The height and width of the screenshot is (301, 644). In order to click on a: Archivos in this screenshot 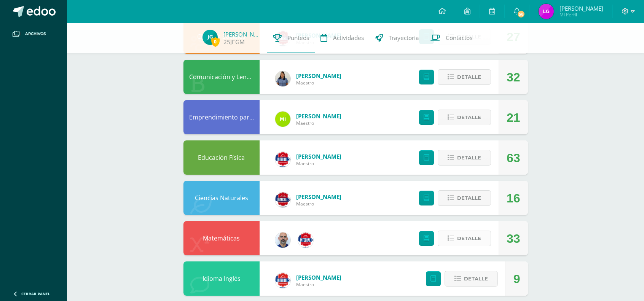, I will do `click(33, 34)`.